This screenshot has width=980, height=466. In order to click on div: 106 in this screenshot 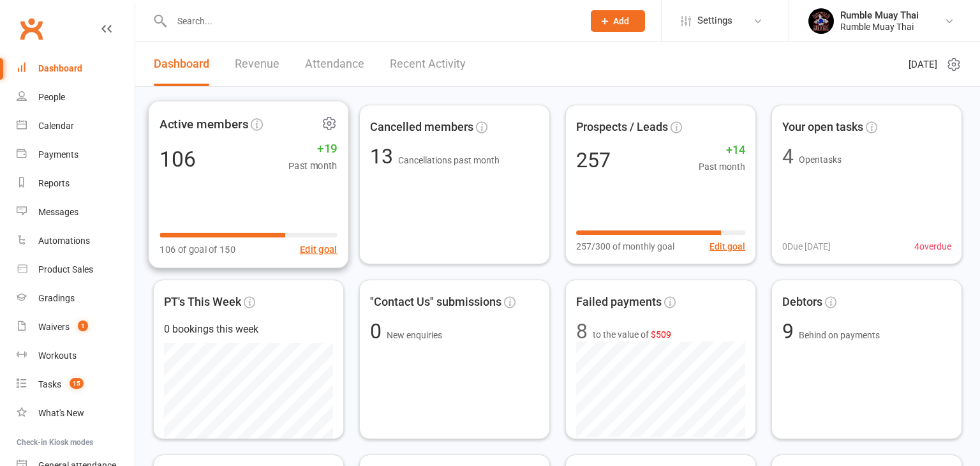, I will do `click(178, 159)`.